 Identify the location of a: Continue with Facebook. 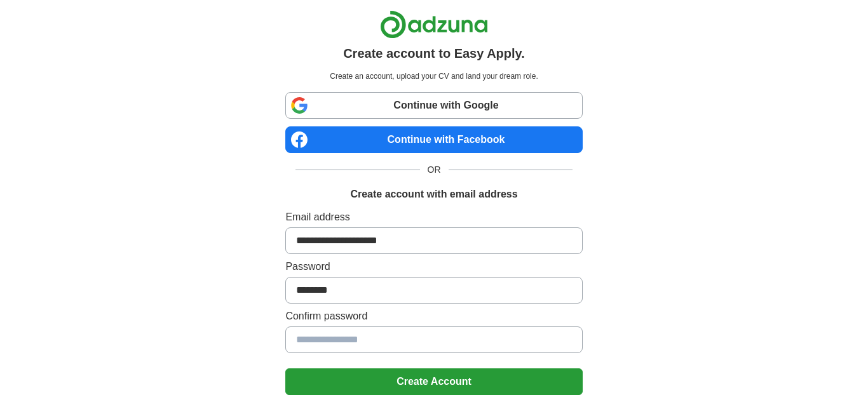
(433, 140).